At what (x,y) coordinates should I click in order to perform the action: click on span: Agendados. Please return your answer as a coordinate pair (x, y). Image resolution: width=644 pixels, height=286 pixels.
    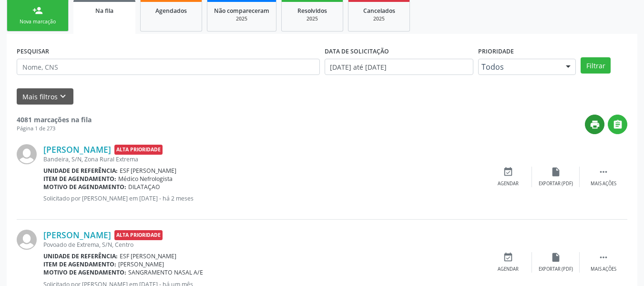
    Looking at the image, I should click on (171, 11).